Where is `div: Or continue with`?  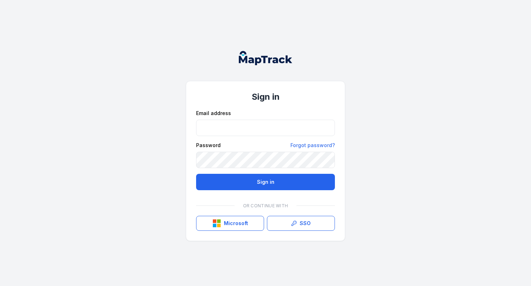
div: Or continue with is located at coordinates (266, 206).